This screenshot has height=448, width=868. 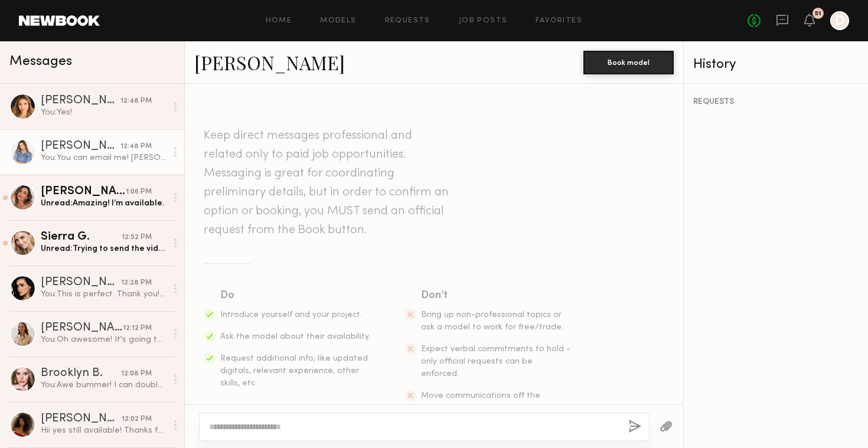 I want to click on a: Requests, so click(x=407, y=20).